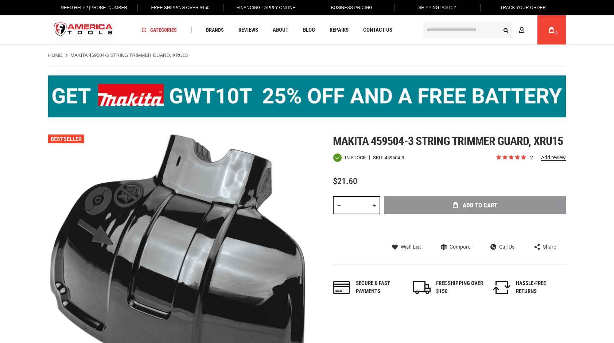 Image resolution: width=614 pixels, height=343 pixels. I want to click on div: FREE SHIPPING OVER $150, so click(459, 287).